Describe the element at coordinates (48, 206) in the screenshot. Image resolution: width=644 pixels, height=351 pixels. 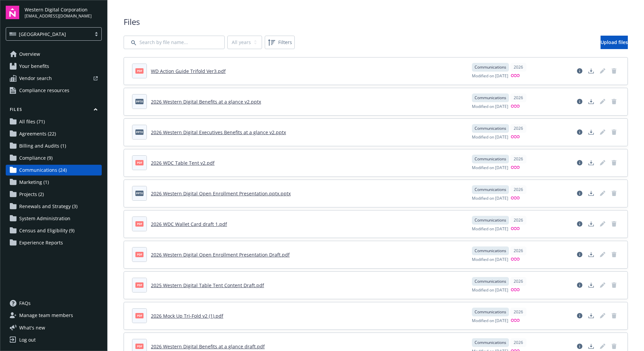
I see `span: Renewals and Strategy (3)` at that location.